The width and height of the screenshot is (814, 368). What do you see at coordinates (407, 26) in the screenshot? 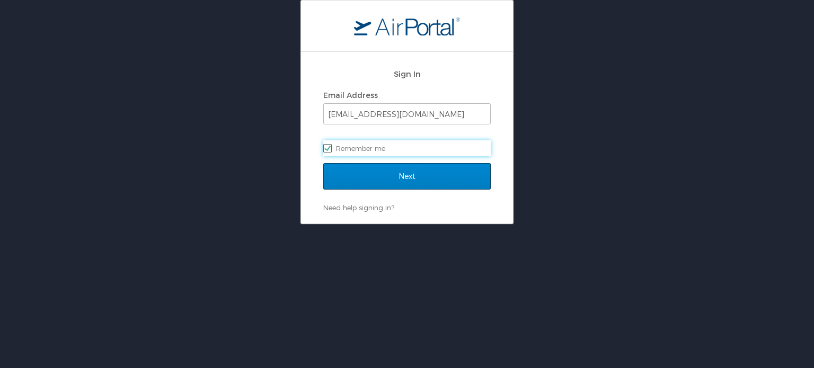
I see `img: logo` at bounding box center [407, 26].